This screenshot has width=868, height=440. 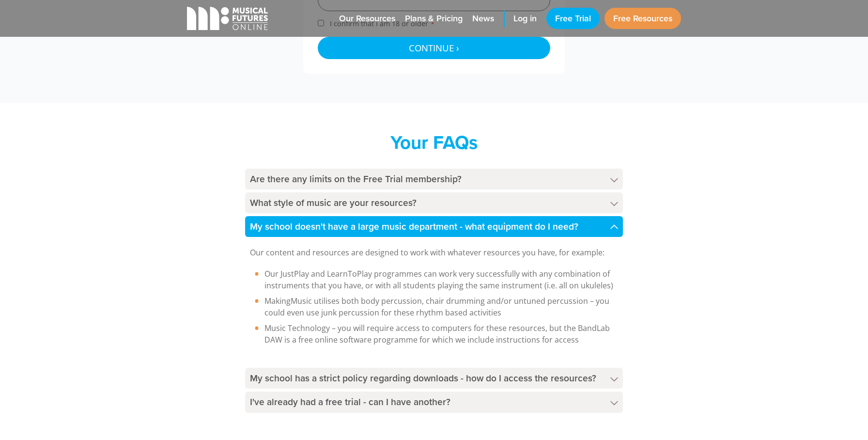 What do you see at coordinates (433, 19) in the screenshot?
I see `span: Plans & Pricing` at bounding box center [433, 19].